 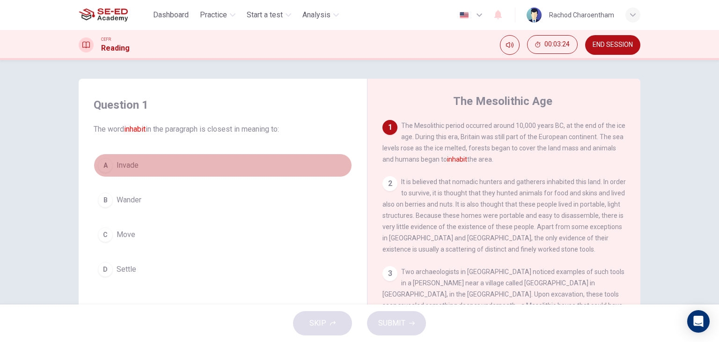 What do you see at coordinates (103, 15) in the screenshot?
I see `img: SE-ED Academy logo` at bounding box center [103, 15].